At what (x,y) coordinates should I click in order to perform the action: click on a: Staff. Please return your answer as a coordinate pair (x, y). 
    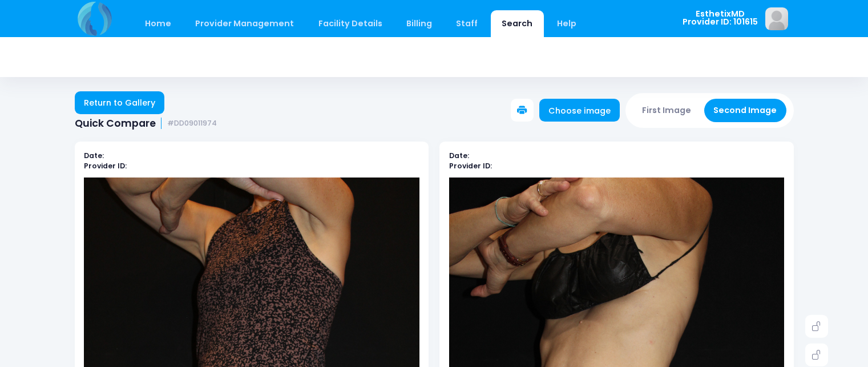
    Looking at the image, I should click on (467, 23).